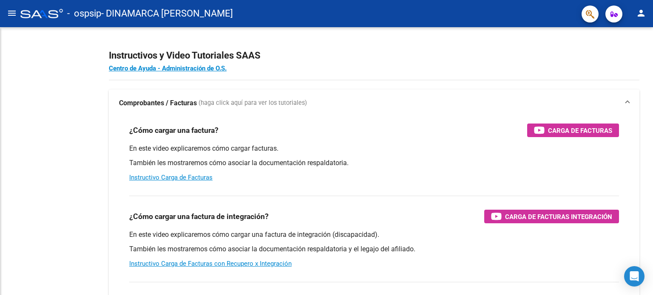 The height and width of the screenshot is (295, 653). What do you see at coordinates (641, 13) in the screenshot?
I see `mat-icon: person` at bounding box center [641, 13].